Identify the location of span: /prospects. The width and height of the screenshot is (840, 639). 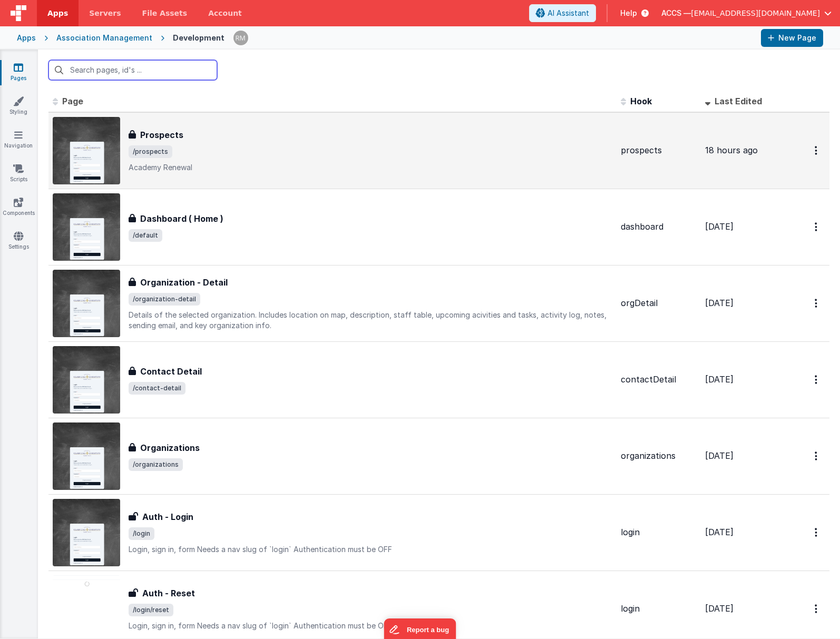
(150, 152).